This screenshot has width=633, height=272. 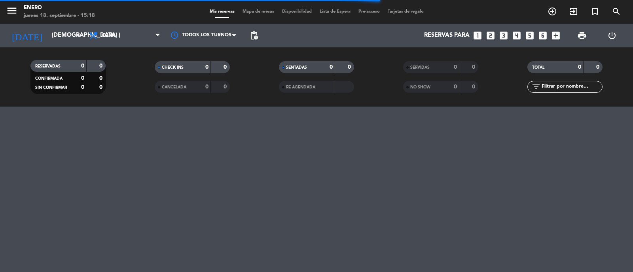 I want to click on i: filter_list, so click(x=536, y=87).